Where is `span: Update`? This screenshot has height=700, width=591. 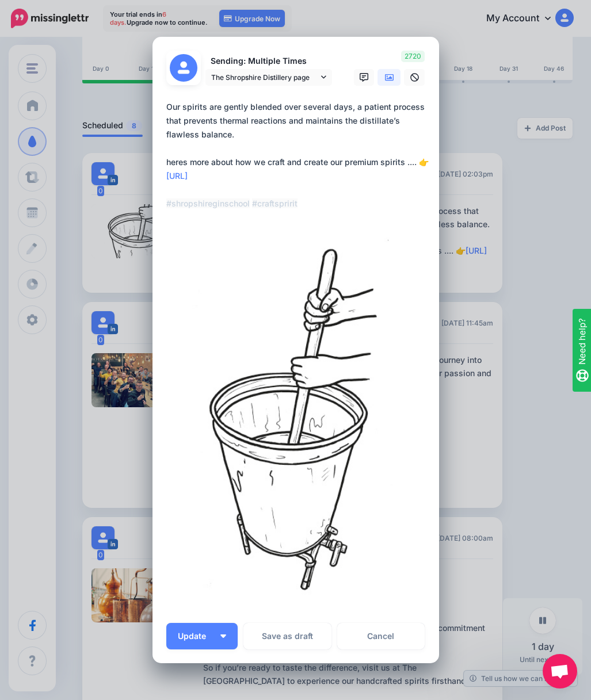 span: Update is located at coordinates (196, 636).